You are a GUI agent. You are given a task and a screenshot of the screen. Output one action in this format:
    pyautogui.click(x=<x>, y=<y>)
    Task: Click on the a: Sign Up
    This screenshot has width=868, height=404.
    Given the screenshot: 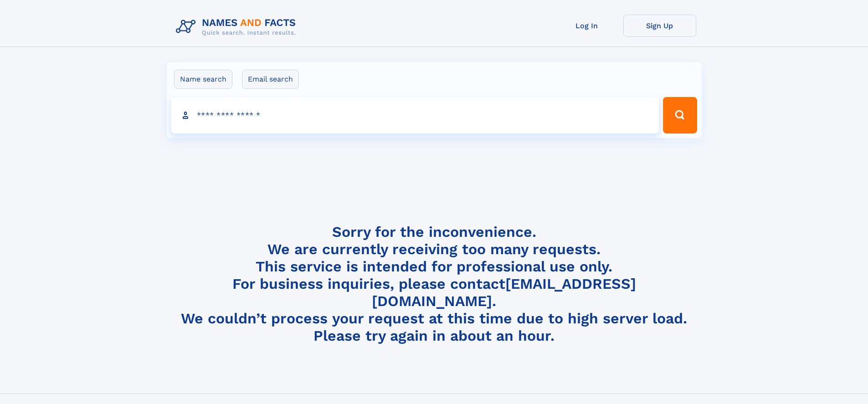 What is the action you would take?
    pyautogui.click(x=660, y=26)
    